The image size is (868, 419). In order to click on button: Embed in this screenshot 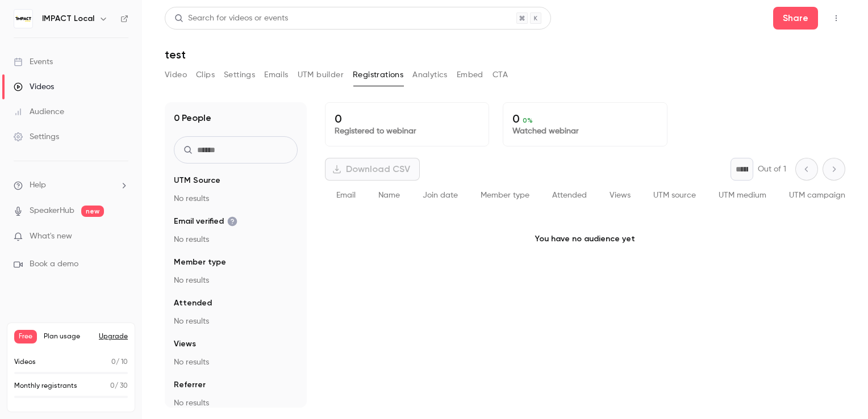, I will do `click(470, 75)`.